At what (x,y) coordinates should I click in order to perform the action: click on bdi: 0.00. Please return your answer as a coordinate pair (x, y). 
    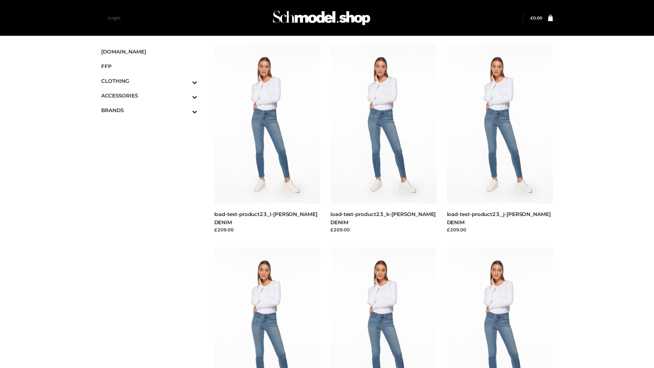
    Looking at the image, I should click on (536, 18).